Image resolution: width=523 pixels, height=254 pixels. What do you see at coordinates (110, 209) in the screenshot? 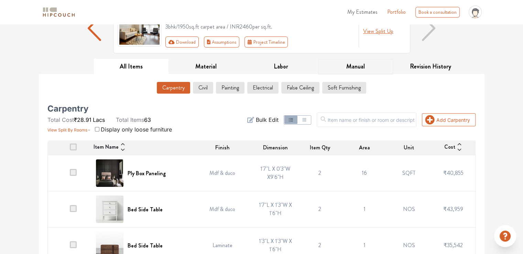
I see `img: Bed Side Table` at bounding box center [110, 209].